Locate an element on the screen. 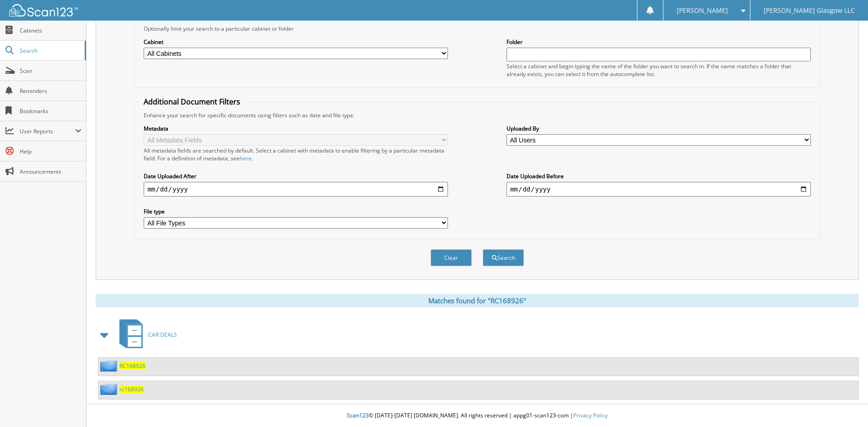  label: File type is located at coordinates (296, 211).